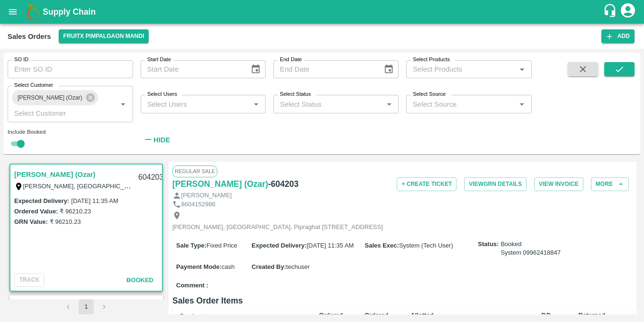 The height and width of the screenshot is (322, 644). Describe the element at coordinates (196, 104) in the screenshot. I see `input: Select Users` at that location.